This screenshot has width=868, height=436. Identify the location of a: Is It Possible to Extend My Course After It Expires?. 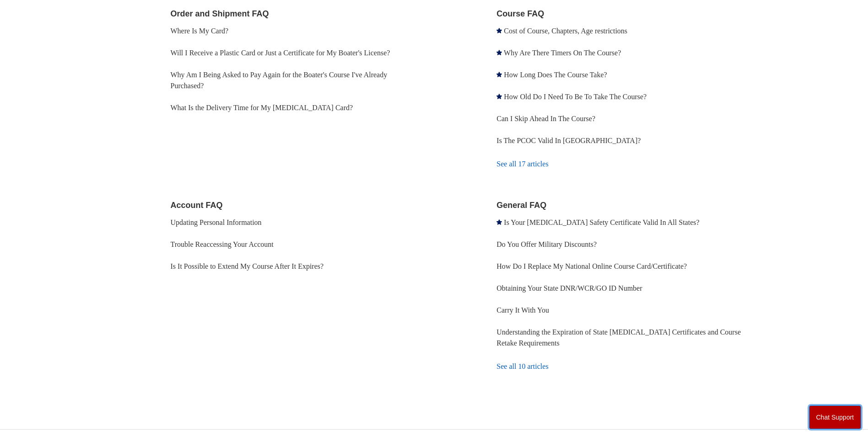
(247, 266).